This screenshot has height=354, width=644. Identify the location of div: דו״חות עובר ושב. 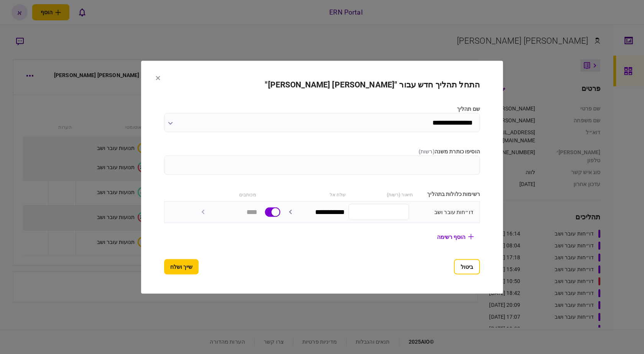
(443, 212).